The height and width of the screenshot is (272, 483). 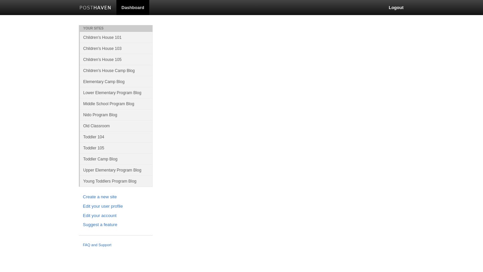 I want to click on a: Toddler 105, so click(x=116, y=148).